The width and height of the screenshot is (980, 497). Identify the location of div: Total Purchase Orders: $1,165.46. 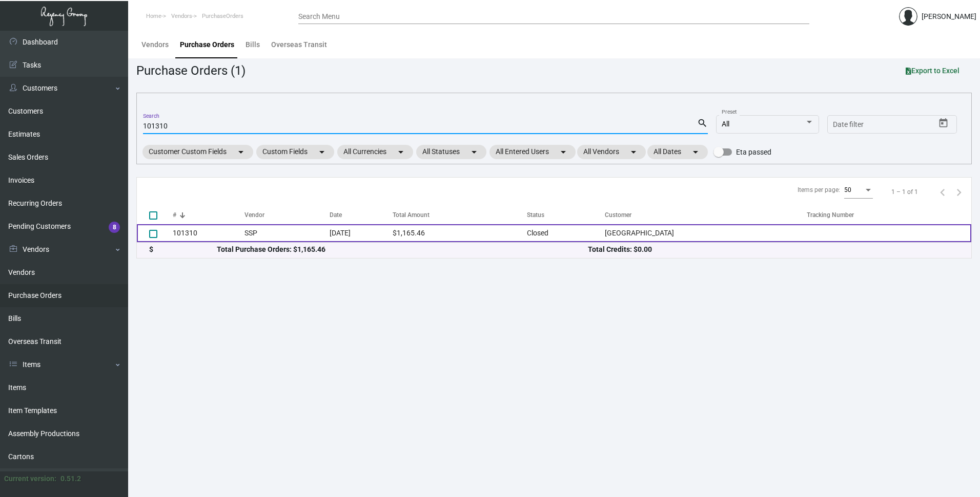
(403, 249).